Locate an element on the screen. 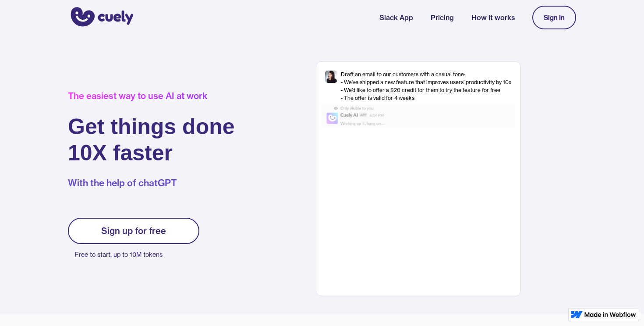 This screenshot has height=326, width=644. h1: Get things done 10X faster is located at coordinates (151, 140).